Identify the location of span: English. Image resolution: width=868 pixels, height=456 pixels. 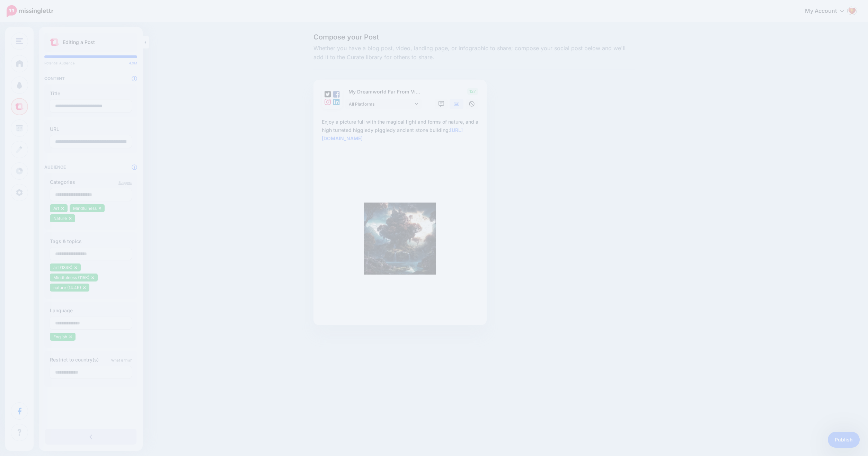
(60, 337).